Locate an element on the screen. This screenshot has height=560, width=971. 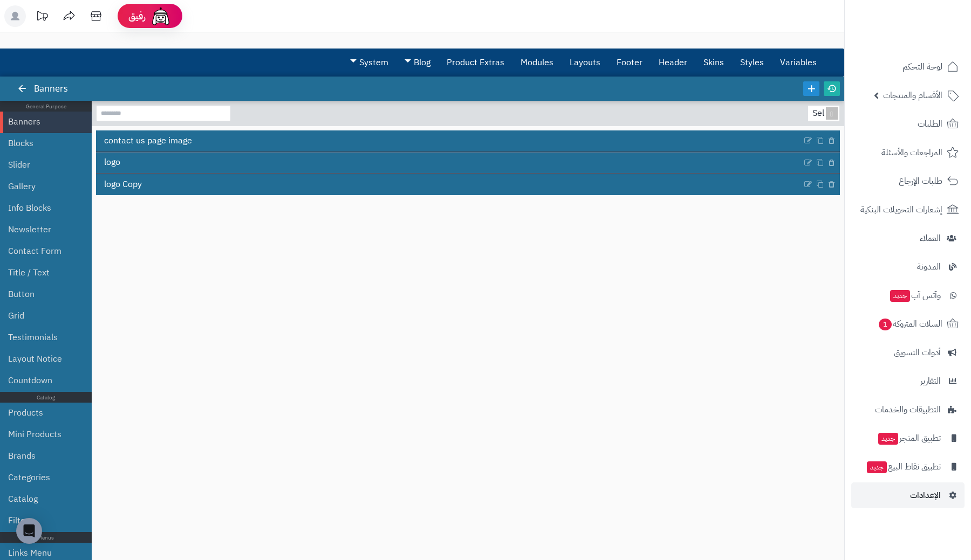
div: Banners is located at coordinates (49, 89).